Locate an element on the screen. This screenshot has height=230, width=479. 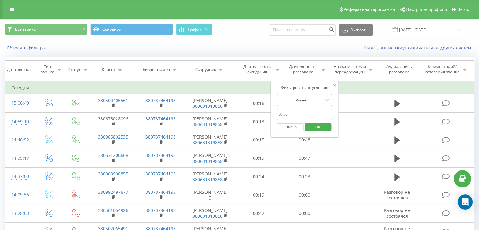
div: 14:46:52 is located at coordinates (20, 140).